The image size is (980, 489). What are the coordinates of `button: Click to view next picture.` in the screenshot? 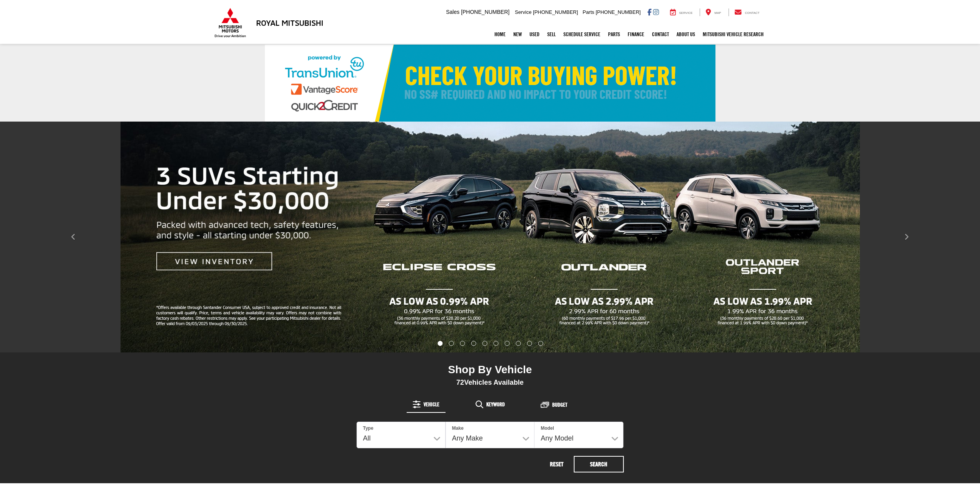 It's located at (906, 237).